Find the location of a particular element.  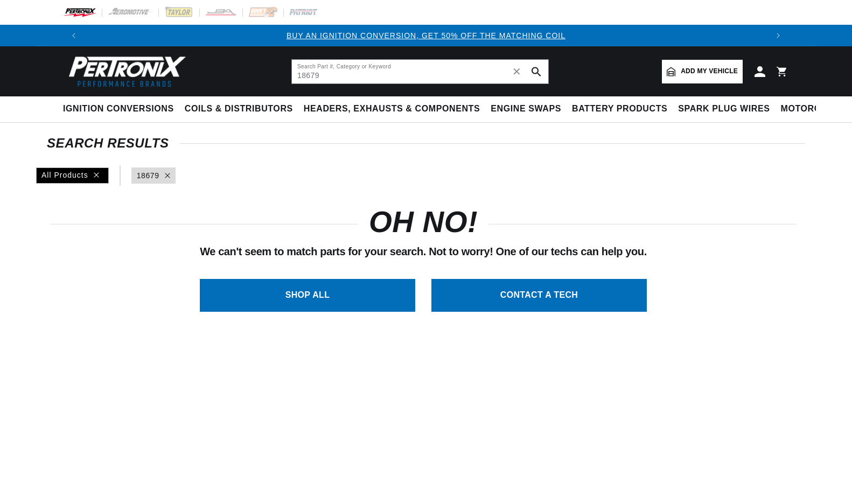

span: Battery Products is located at coordinates (619, 109).